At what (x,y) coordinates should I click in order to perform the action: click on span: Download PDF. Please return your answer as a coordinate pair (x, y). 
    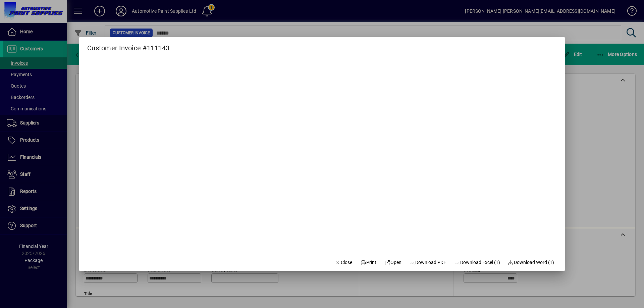
    Looking at the image, I should click on (428, 263).